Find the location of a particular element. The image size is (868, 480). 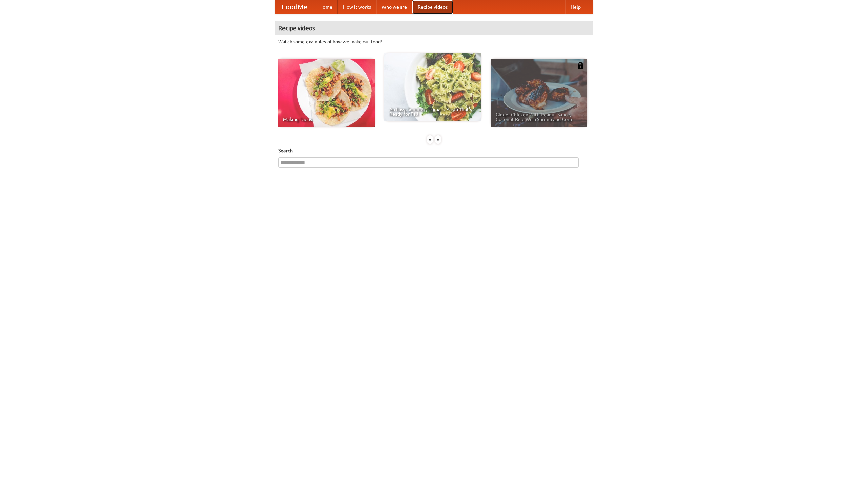

a: Recipe videos is located at coordinates (433, 7).